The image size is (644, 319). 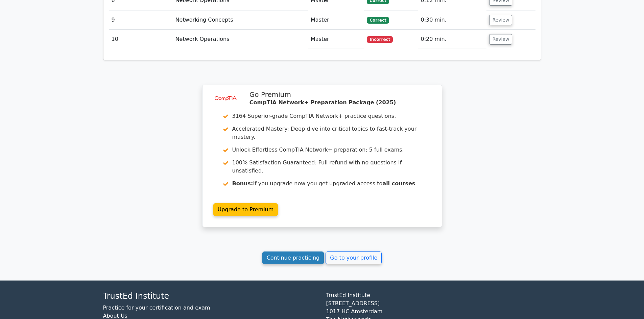 I want to click on td: 9, so click(x=141, y=20).